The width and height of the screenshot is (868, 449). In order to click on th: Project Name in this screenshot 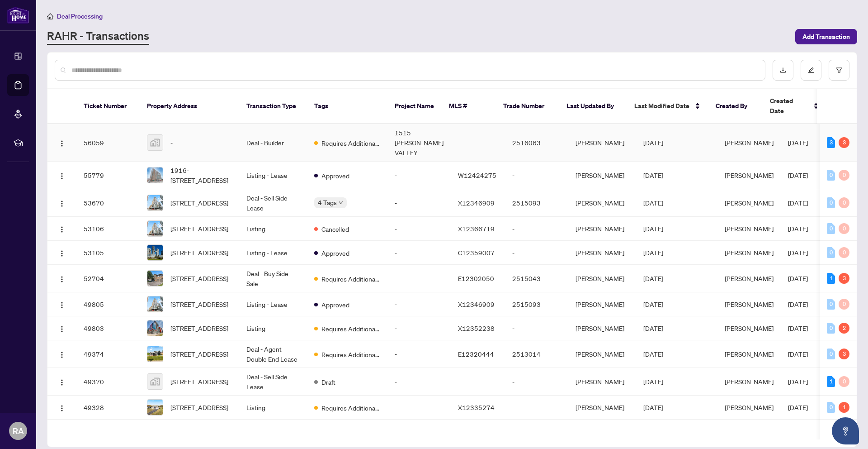, I will do `click(415, 106)`.